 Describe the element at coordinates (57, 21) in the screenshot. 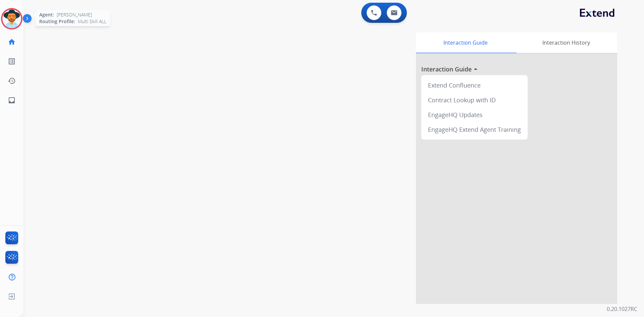

I see `span: Routing Profile:` at that location.